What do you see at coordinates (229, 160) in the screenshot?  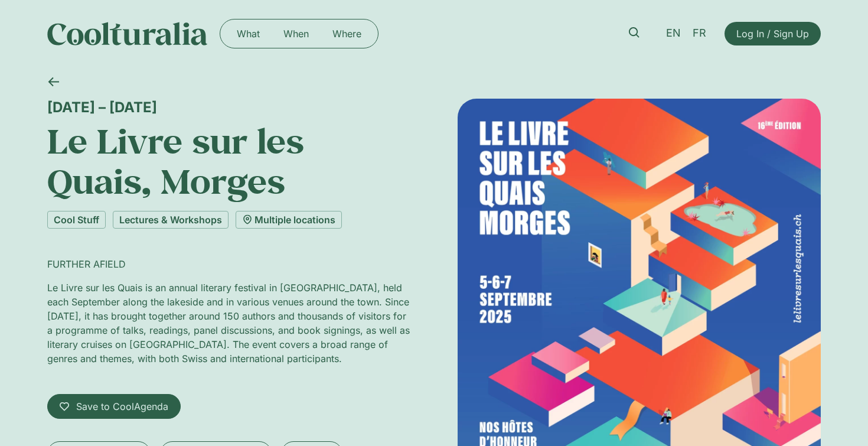 I see `h1: Le Livre sur les Quais, Morges` at bounding box center [229, 160].